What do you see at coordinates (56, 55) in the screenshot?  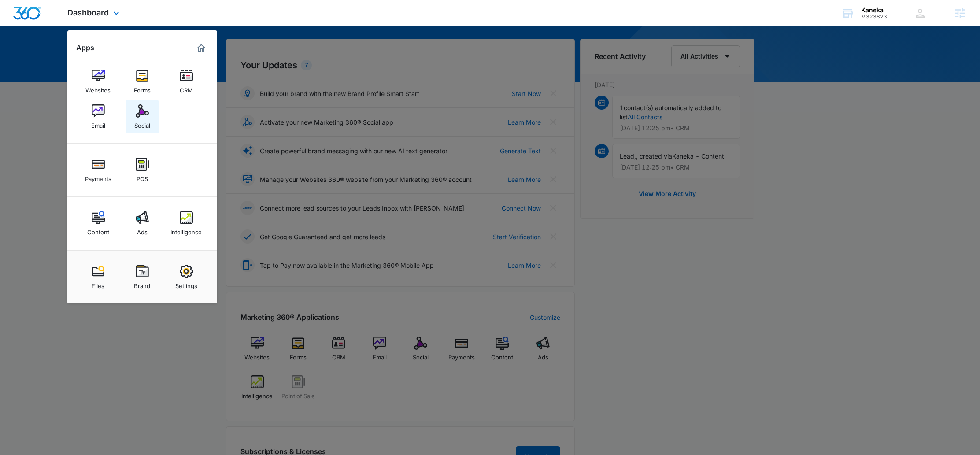 I see `div: Domain Overview` at bounding box center [56, 55].